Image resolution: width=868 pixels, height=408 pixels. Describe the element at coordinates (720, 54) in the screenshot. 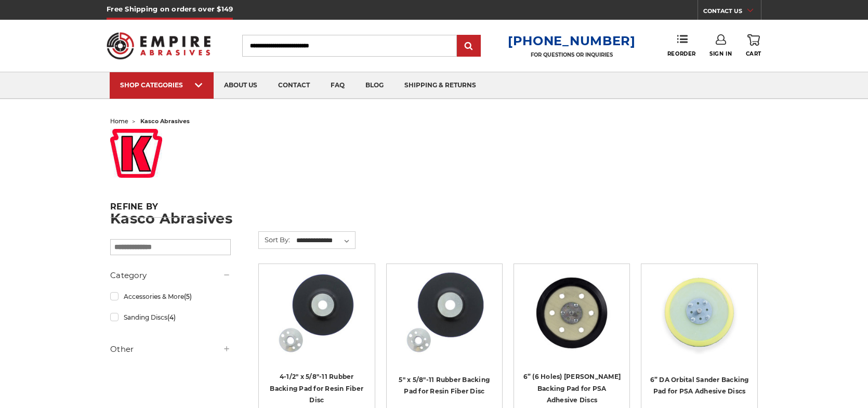

I see `span: Sign In` at that location.